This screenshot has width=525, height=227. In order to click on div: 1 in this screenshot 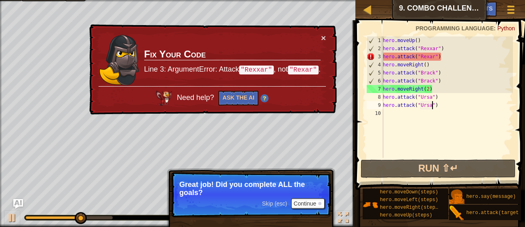, I will do `click(375, 40)`.